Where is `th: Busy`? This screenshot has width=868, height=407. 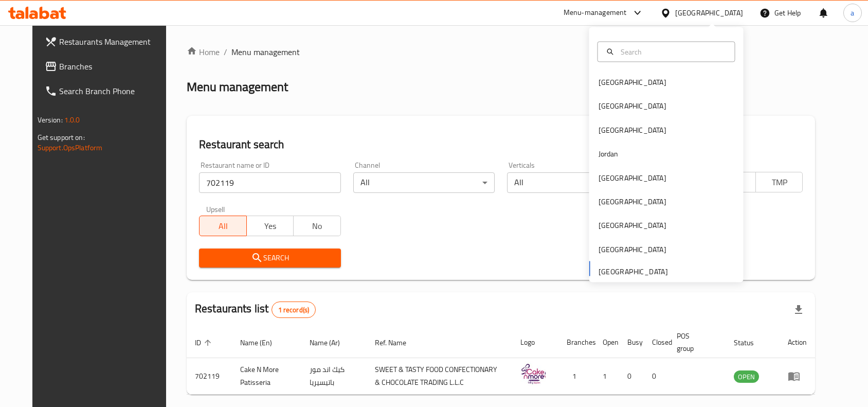
th: Busy is located at coordinates (632, 342).